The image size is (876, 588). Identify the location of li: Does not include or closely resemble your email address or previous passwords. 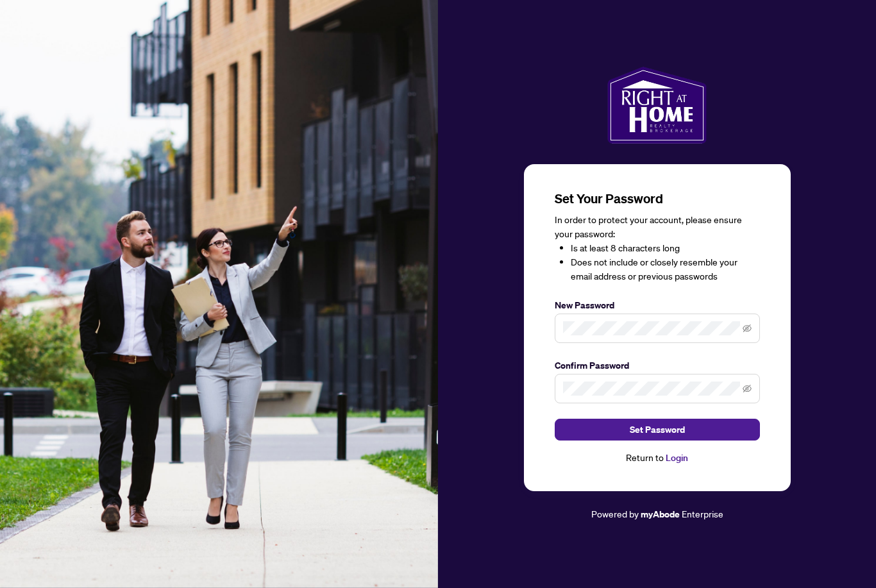
(665, 270).